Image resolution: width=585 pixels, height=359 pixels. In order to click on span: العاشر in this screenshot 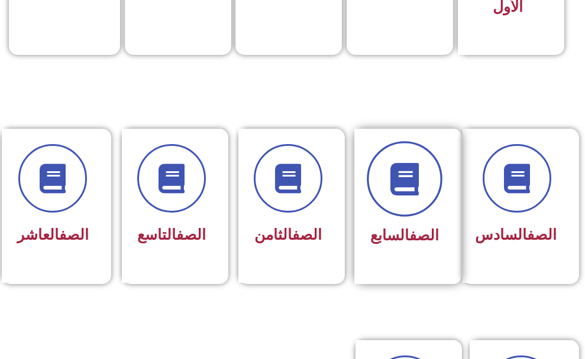, I will do `click(53, 235)`.